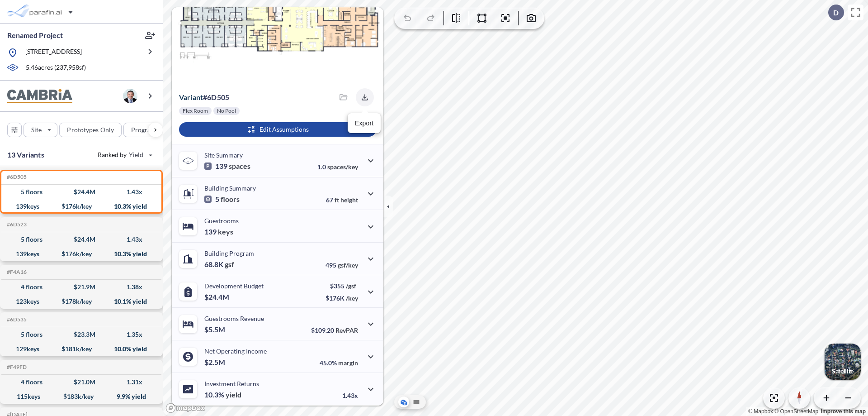  Describe the element at coordinates (404, 401) in the screenshot. I see `button: Aerial View` at that location.